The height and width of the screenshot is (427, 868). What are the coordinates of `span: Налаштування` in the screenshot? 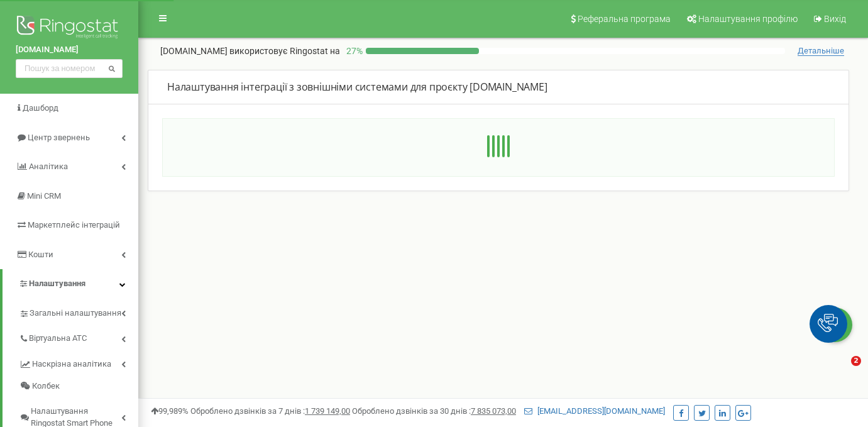 It's located at (58, 284).